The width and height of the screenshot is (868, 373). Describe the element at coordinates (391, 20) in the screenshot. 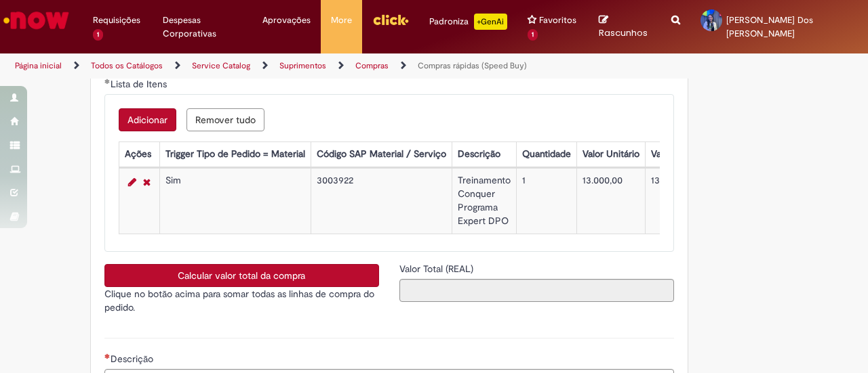

I see `img: click_logo_yellow_360x200.png` at that location.